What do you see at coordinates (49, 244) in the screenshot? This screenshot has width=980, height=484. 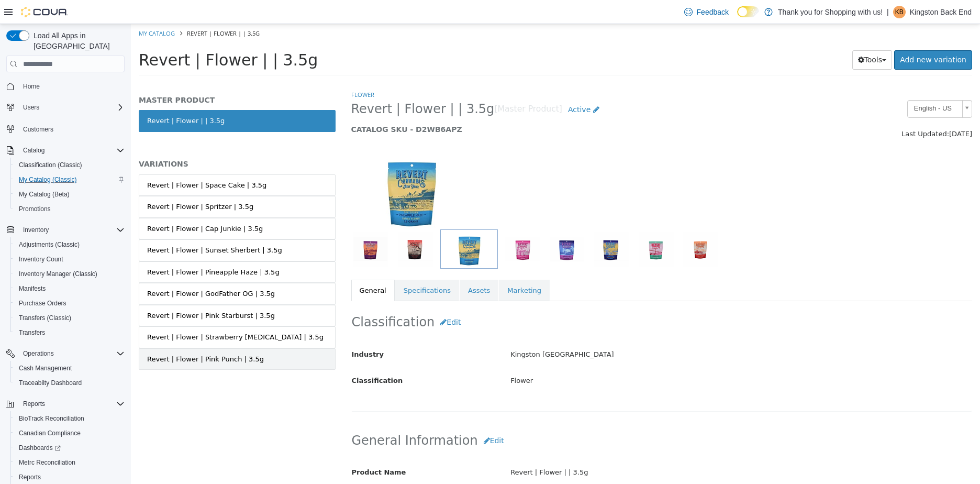 I see `a: Adjustments (Classic)` at bounding box center [49, 244].